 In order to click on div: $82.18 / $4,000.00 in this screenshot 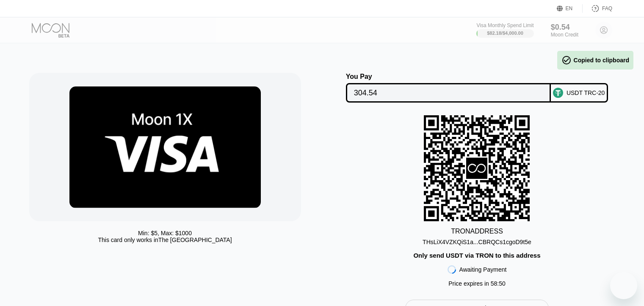, I will do `click(505, 33)`.